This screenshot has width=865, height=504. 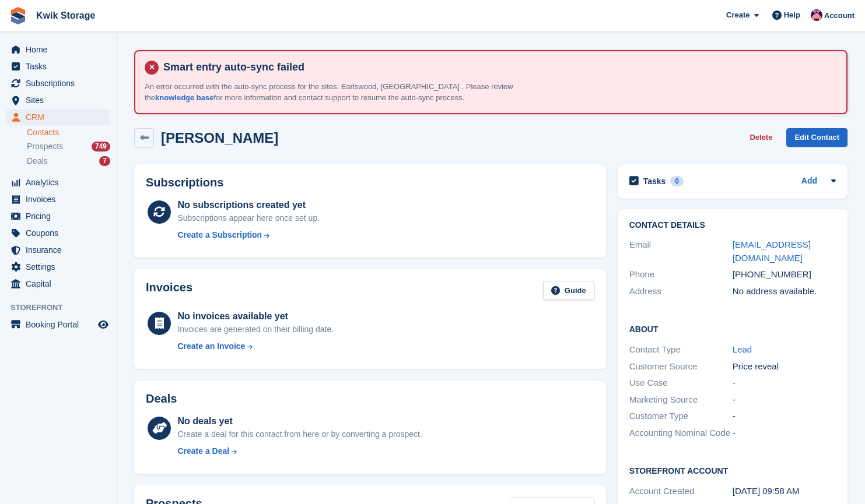 What do you see at coordinates (60, 325) in the screenshot?
I see `span: Booking Portal` at bounding box center [60, 325].